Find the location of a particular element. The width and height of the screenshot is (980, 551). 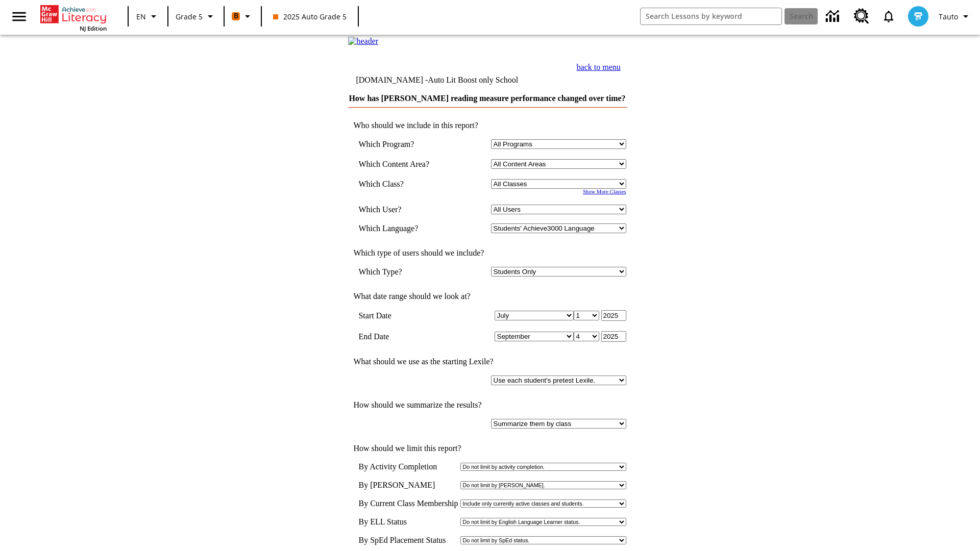

td: Which Language? is located at coordinates (403, 228).